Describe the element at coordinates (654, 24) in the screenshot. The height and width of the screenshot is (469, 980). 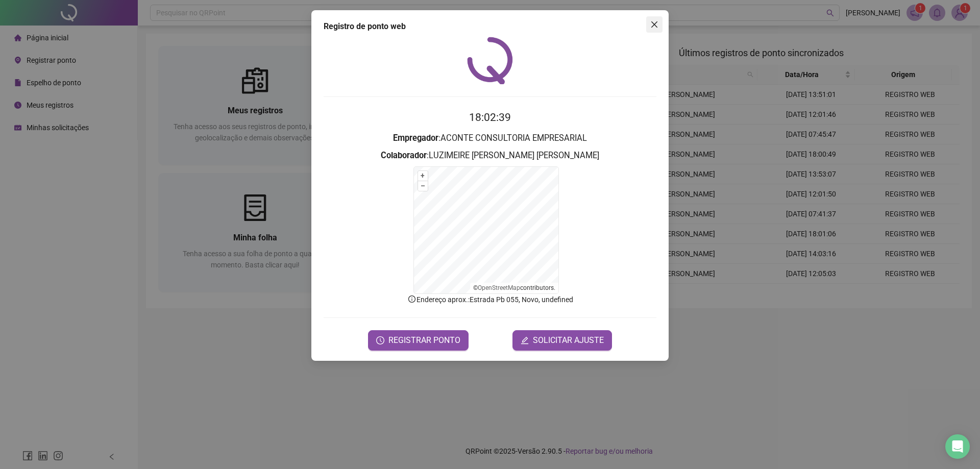
I see `span: close` at that location.